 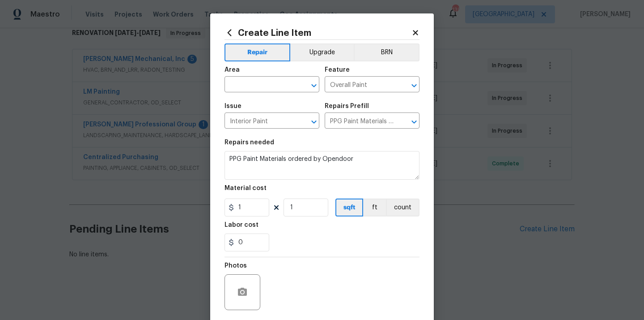 I want to click on button: Repair, so click(x=257, y=53).